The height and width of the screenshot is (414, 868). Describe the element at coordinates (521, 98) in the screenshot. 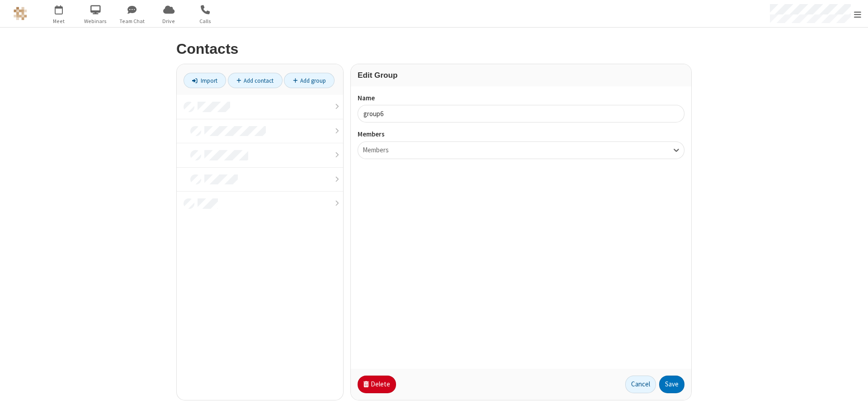

I see `label: Name` at that location.